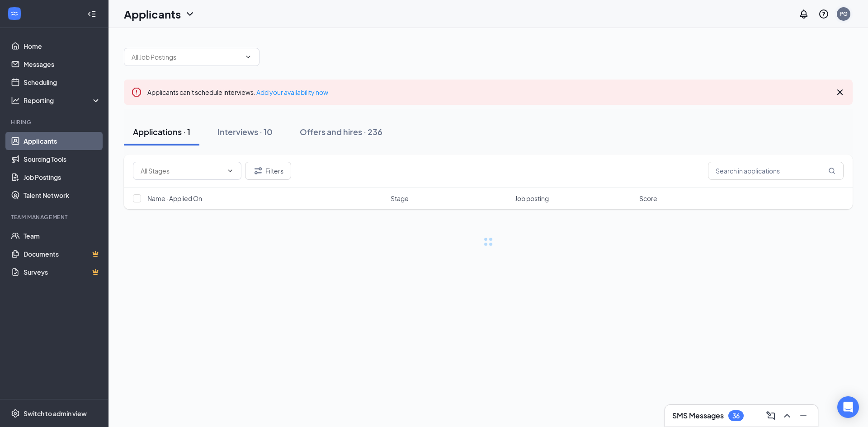 This screenshot has height=427, width=868. What do you see at coordinates (15, 413) in the screenshot?
I see `svg: Settings` at bounding box center [15, 413].